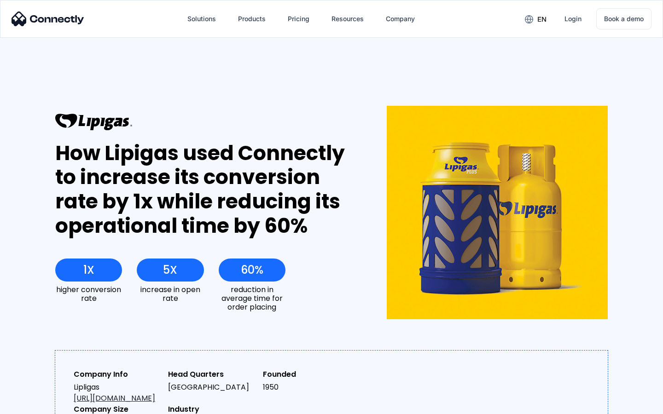  I want to click on div: Solutions, so click(202, 19).